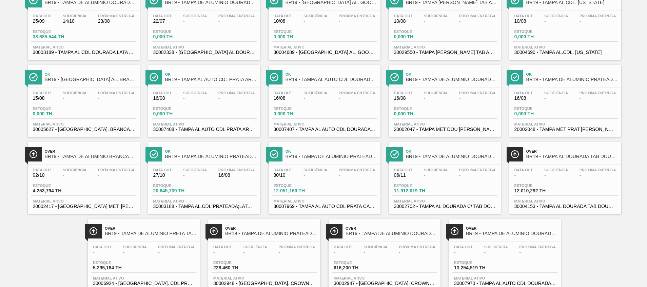 Image resolution: width=647 pixels, height=287 pixels. I want to click on span: 30004690 - TAMPA AL.CDL. COLORADO, so click(565, 52).